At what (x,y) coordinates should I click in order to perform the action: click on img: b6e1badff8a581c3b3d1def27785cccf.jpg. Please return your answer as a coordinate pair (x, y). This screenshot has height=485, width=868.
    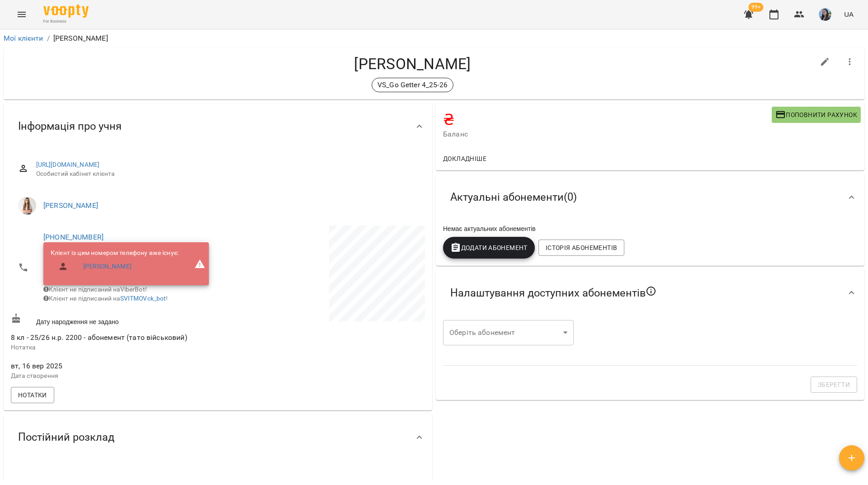
    Looking at the image, I should click on (825, 14).